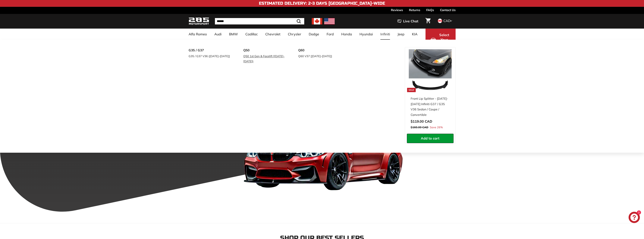  I want to click on a: Chevrolet, so click(273, 34).